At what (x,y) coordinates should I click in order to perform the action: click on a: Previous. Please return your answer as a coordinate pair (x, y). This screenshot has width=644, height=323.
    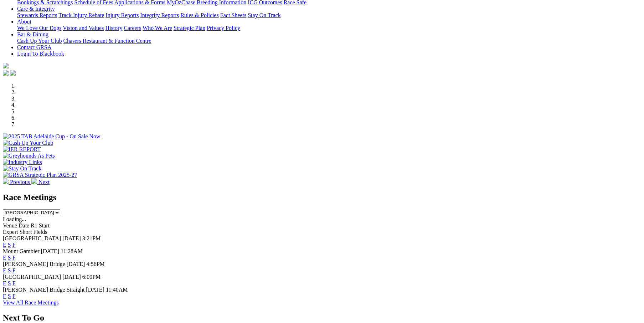
    Looking at the image, I should click on (17, 182).